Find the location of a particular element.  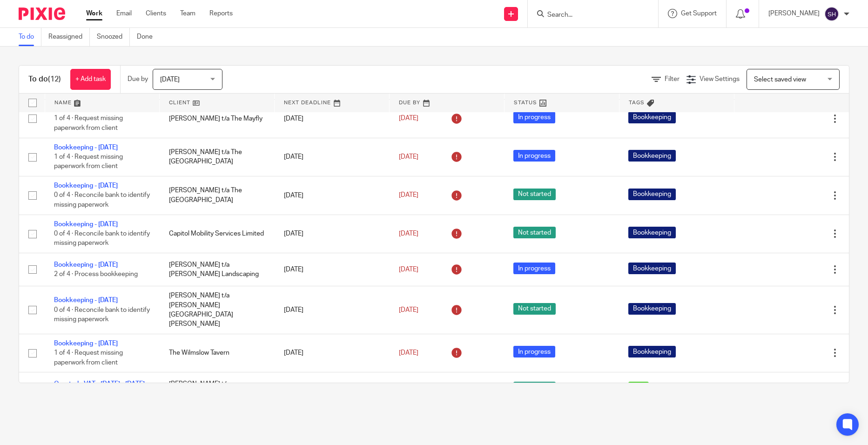

a: Team is located at coordinates (188, 13).